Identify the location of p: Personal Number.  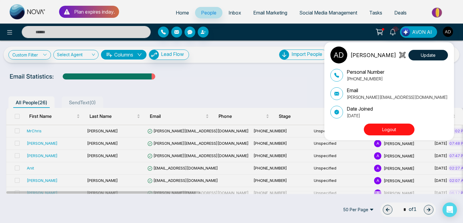
(366, 72).